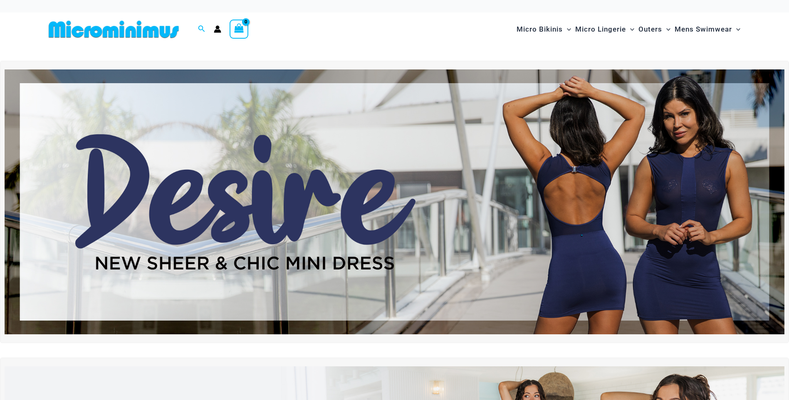 The width and height of the screenshot is (789, 400). Describe the element at coordinates (650, 29) in the screenshot. I see `span: Outers` at that location.